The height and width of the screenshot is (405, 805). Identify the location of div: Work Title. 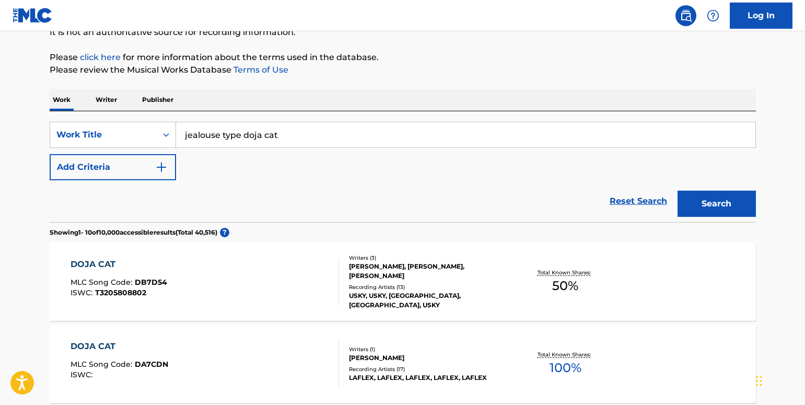
(103, 135).